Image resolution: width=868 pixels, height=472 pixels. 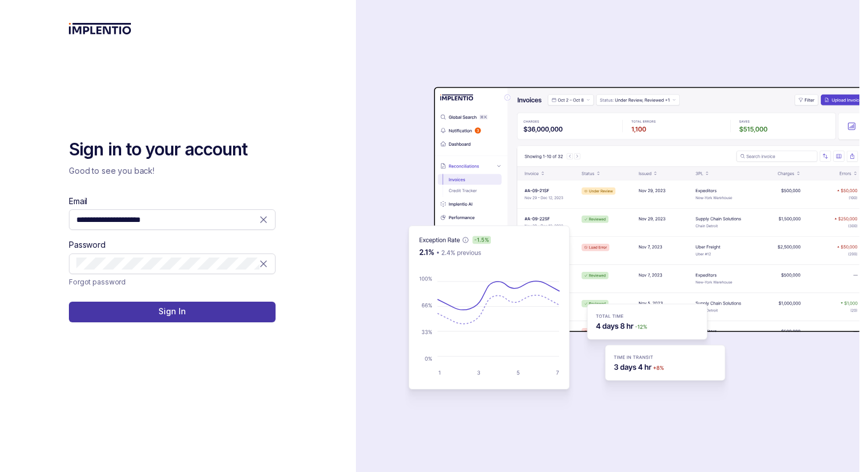 I want to click on label: Email, so click(x=78, y=201).